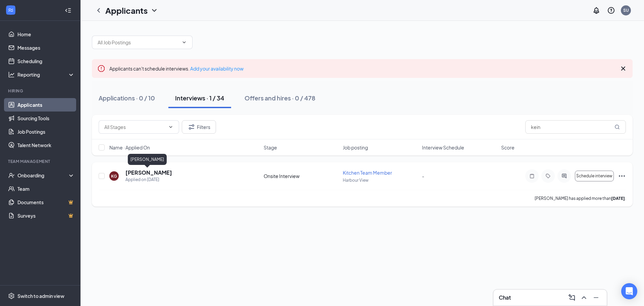  I want to click on a: Messages, so click(46, 48).